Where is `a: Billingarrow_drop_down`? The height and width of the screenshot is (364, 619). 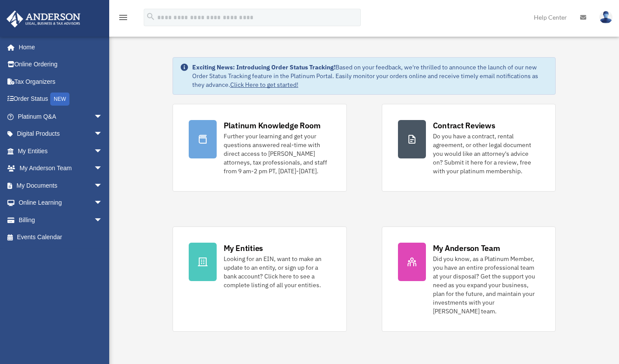 a: Billingarrow_drop_down is located at coordinates (61, 220).